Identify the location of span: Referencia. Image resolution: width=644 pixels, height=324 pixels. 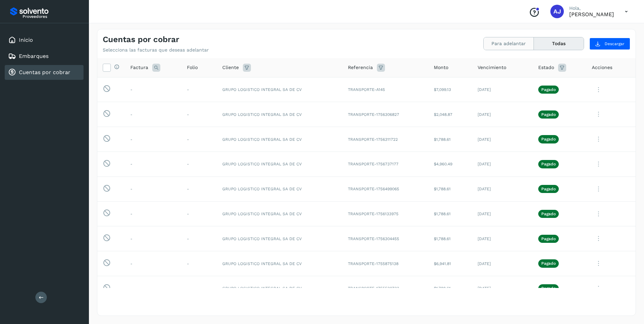
(361, 67).